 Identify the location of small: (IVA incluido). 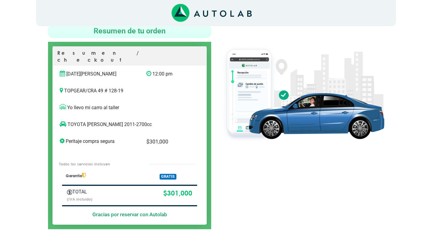
(80, 199).